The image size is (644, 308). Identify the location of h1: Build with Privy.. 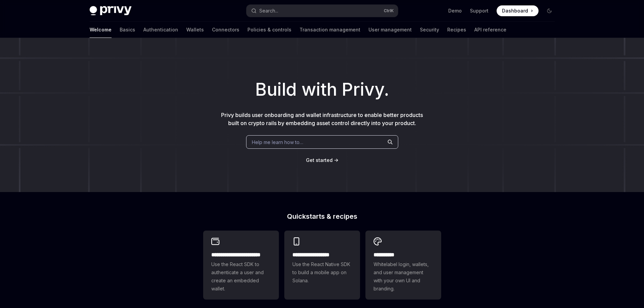
(321, 90).